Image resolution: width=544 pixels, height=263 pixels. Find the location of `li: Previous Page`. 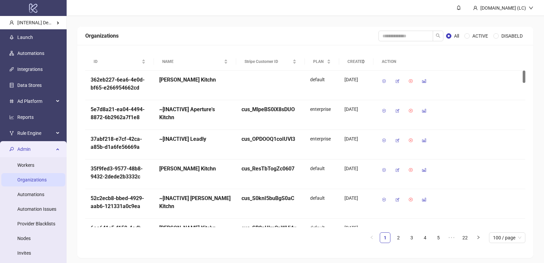

li: Previous Page is located at coordinates (372, 238).